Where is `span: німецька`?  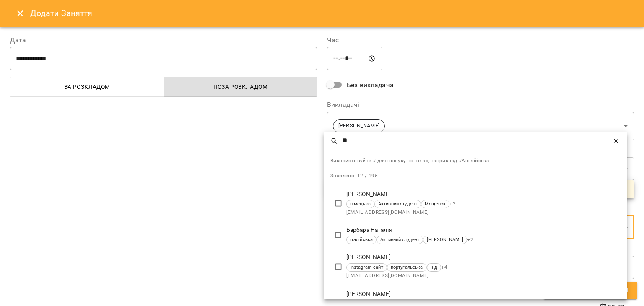
span: німецька is located at coordinates (360, 204).